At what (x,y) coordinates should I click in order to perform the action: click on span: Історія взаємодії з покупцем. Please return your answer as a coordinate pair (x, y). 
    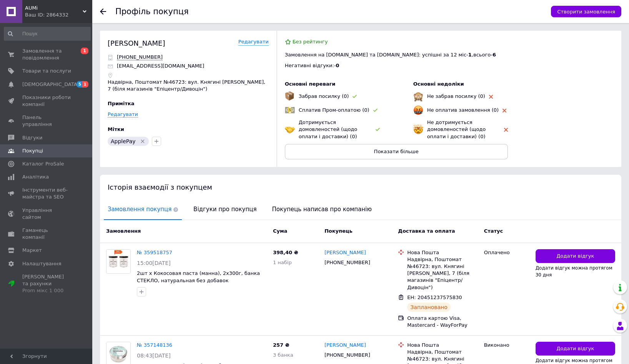
    Looking at the image, I should click on (160, 187).